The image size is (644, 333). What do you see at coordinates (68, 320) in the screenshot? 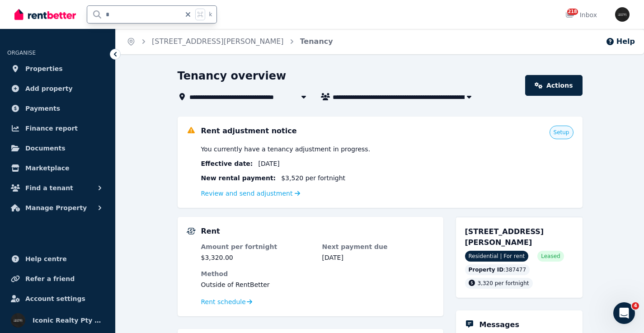
I see `span: Iconic Realty Pty Ltd` at bounding box center [68, 320].